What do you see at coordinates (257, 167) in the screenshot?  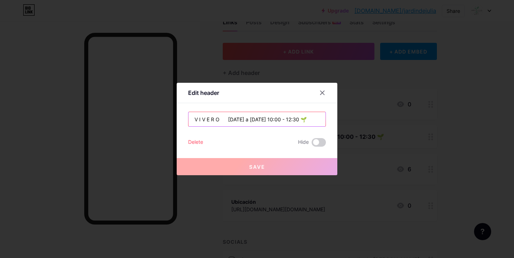 I see `span: Save` at bounding box center [257, 167].